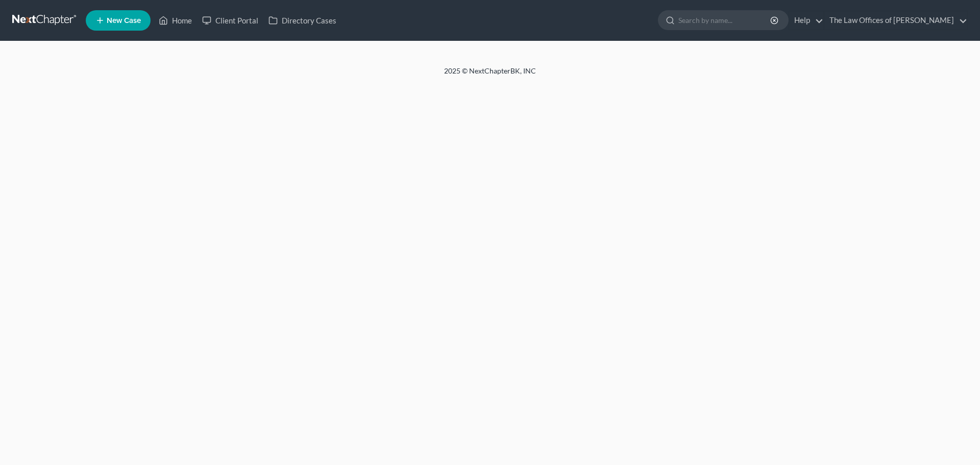 The height and width of the screenshot is (465, 980). Describe the element at coordinates (806, 20) in the screenshot. I see `a: Help` at that location.